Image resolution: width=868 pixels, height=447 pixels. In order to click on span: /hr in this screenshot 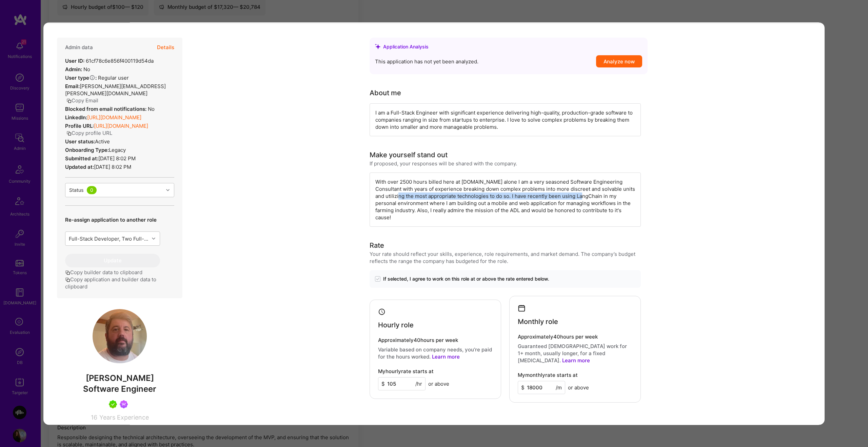, I will do `click(418, 384)`.